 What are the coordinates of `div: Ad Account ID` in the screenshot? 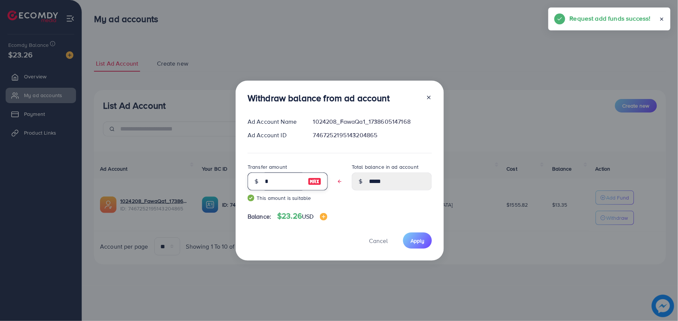 It's located at (274, 135).